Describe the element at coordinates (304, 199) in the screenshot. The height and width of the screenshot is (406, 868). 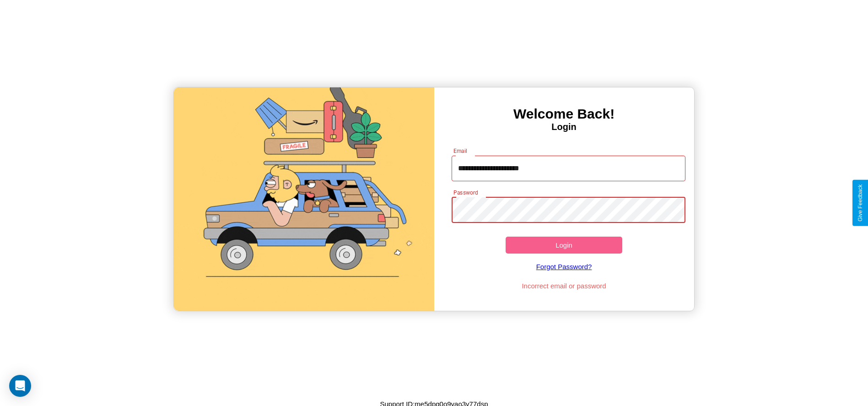
I see `img: gif` at that location.